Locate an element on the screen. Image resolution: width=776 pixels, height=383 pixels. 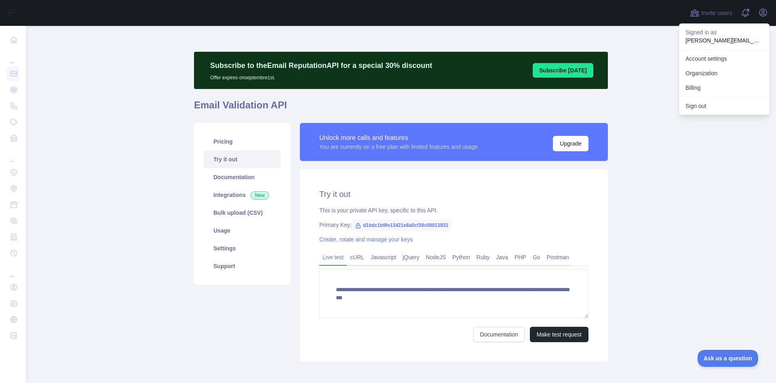
span: Invite users is located at coordinates (717, 13).